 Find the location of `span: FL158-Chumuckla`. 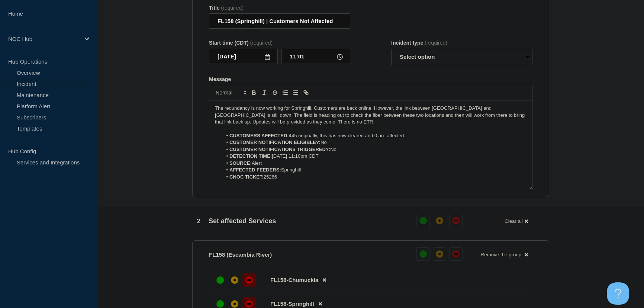

span: FL158-Chumuckla is located at coordinates (294, 280).